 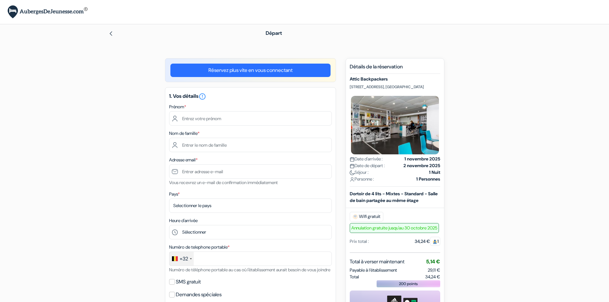 What do you see at coordinates (250, 70) in the screenshot?
I see `a: Réservez plus vite en vous connectant` at bounding box center [250, 70].